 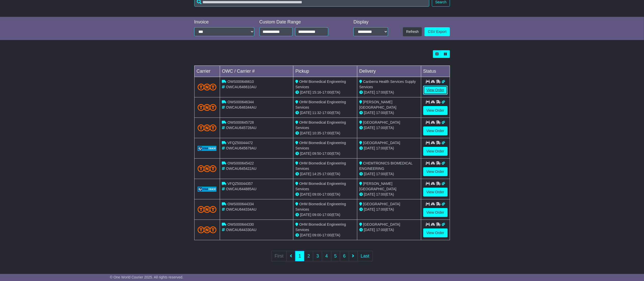 What do you see at coordinates (242, 128) in the screenshot?
I see `span: OWCAU645728AU` at bounding box center [242, 128].